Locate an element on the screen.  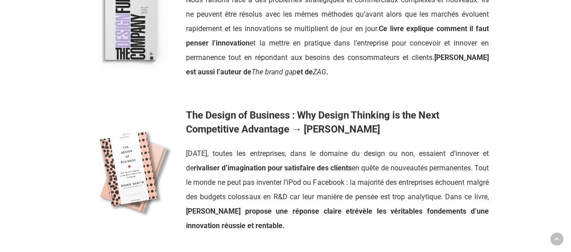
strong: rivaliser d’imagination pour satisfaire des clients is located at coordinates (272, 168).